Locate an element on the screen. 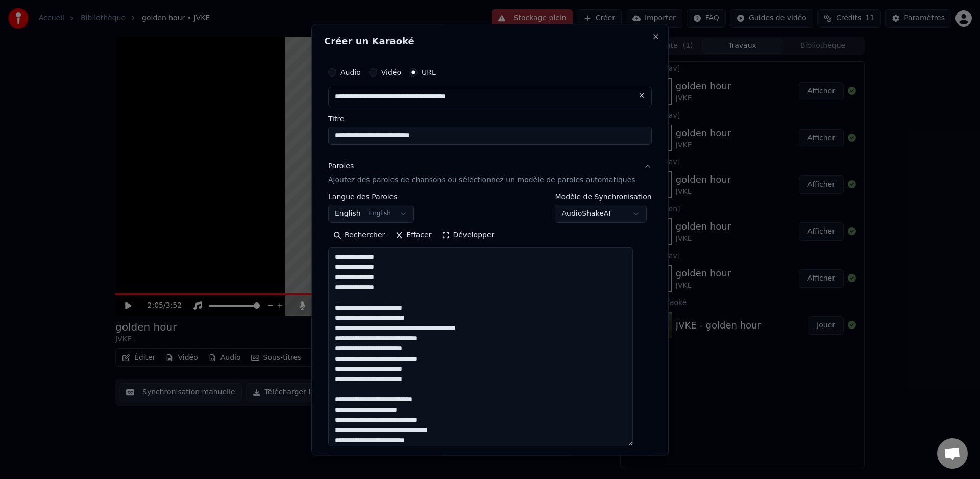  label: Titre is located at coordinates (490, 119).